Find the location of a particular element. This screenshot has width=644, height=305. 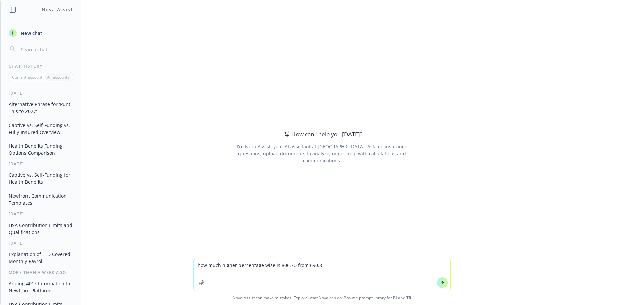

div: More than a week ago is located at coordinates (41, 273).